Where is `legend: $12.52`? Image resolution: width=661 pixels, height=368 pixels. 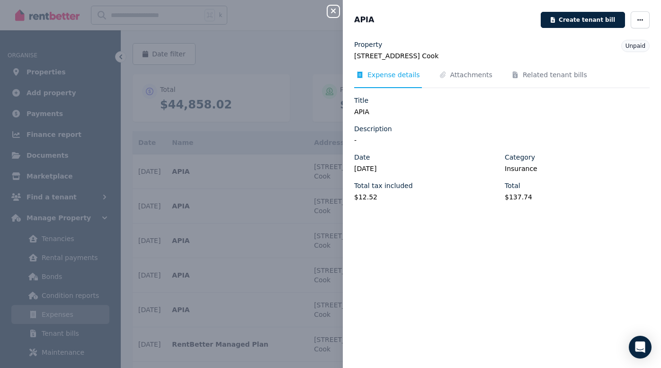 legend: $12.52 is located at coordinates (427, 197).